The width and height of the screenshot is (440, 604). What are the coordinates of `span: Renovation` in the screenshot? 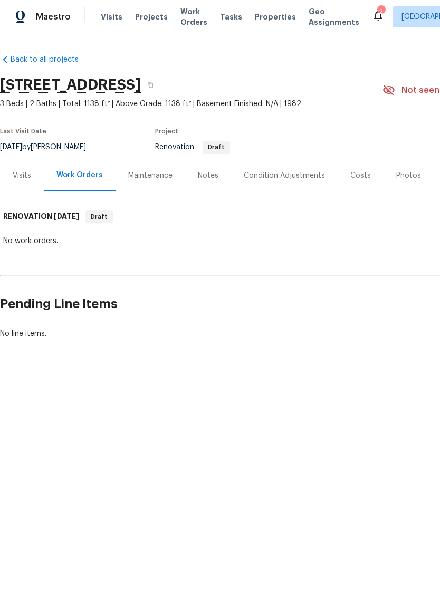 It's located at (192, 147).